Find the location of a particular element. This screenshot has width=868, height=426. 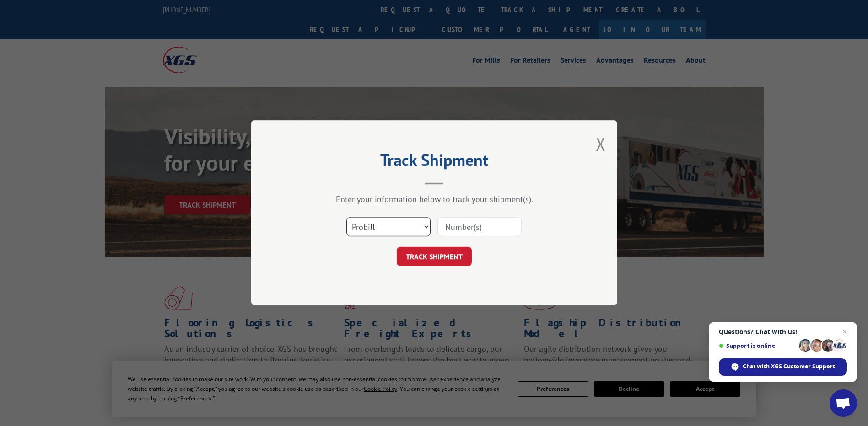

span: Chat with XGS Customer Support is located at coordinates (788, 366).